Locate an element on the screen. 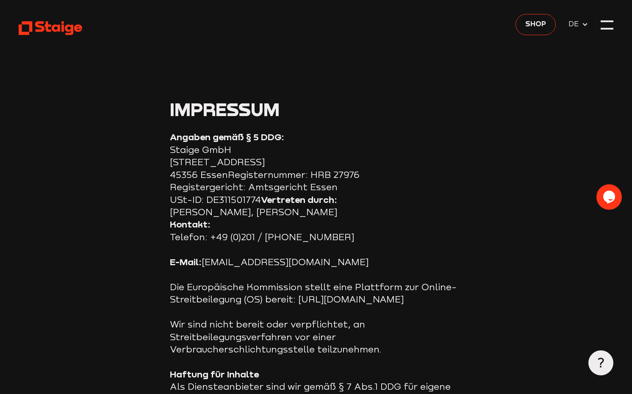 The width and height of the screenshot is (632, 394). strong: Vertreten durch: is located at coordinates (299, 200).